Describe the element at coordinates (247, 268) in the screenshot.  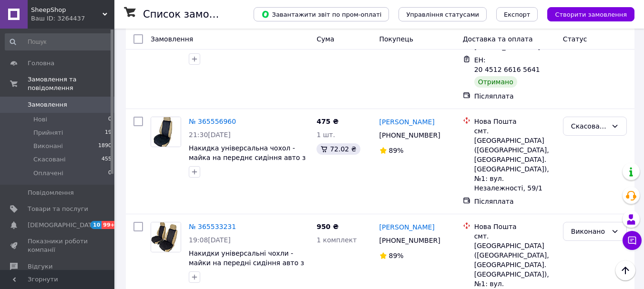
I see `a: Накидки універсальні чохли - майки на передні сидіння авто з алькантари, комплект 2 шт, чорні (Ст...` at that location.